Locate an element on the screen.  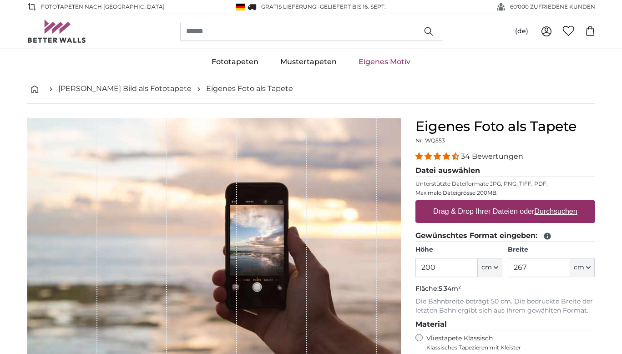
legend: Gewünschtes Format eingeben: is located at coordinates (505, 236).